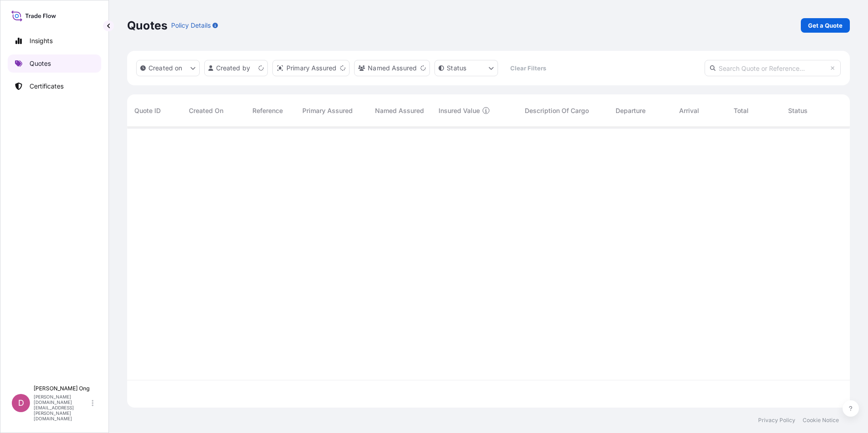  What do you see at coordinates (168, 68) in the screenshot?
I see `button: createdOn Filter options` at bounding box center [168, 68].